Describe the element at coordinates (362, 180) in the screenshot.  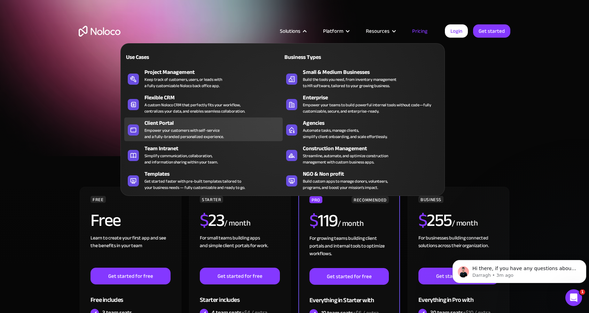
I see `a: NGO & Non profitBuild custom apps to manage donors, volunteers,programs, and boost your mission’s...` at that location.